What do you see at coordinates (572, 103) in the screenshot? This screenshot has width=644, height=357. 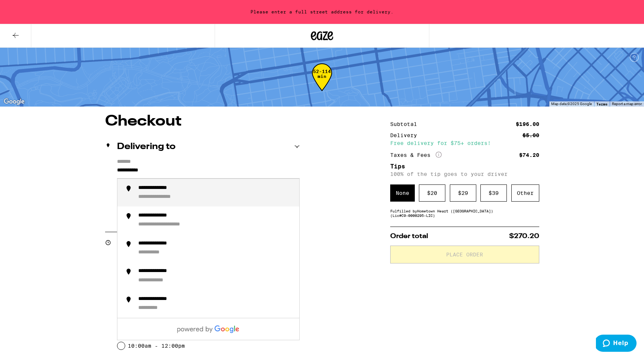 I see `span: Map data ©2025 Google` at bounding box center [572, 103].